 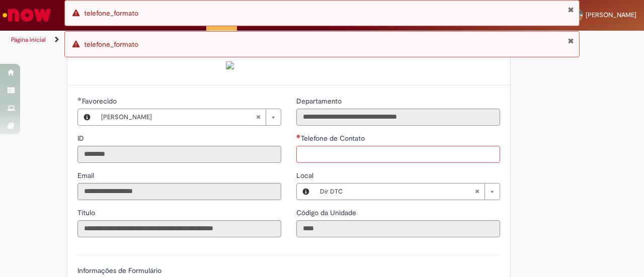 What do you see at coordinates (179, 191) in the screenshot?
I see `input: Email` at bounding box center [179, 191].